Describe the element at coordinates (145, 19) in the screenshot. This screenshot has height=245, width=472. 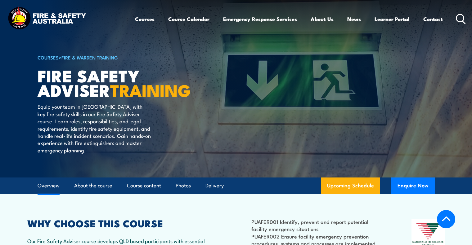
I see `a: Courses` at that location.